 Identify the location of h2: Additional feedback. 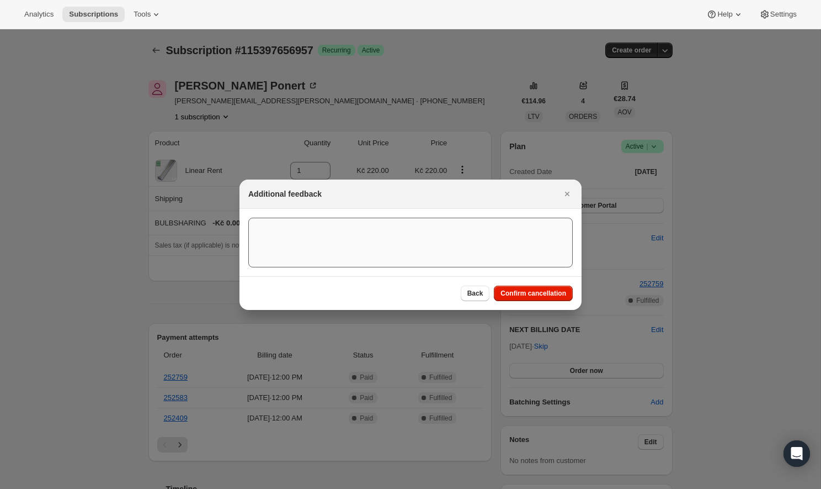
(285, 194).